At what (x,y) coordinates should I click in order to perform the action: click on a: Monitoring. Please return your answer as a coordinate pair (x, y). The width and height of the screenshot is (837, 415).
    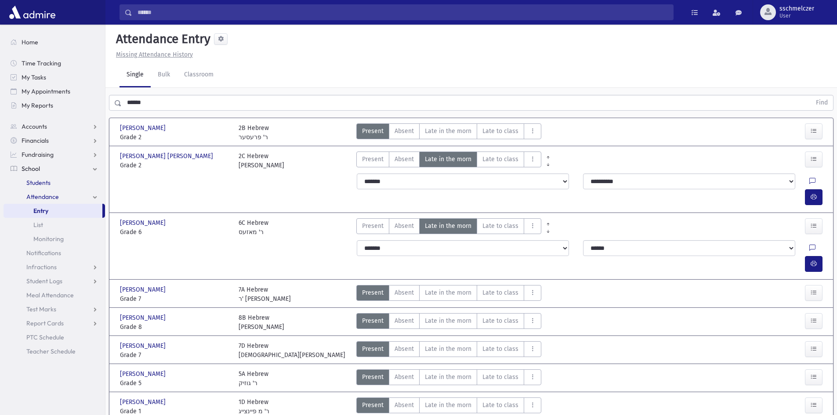
    Looking at the image, I should click on (54, 239).